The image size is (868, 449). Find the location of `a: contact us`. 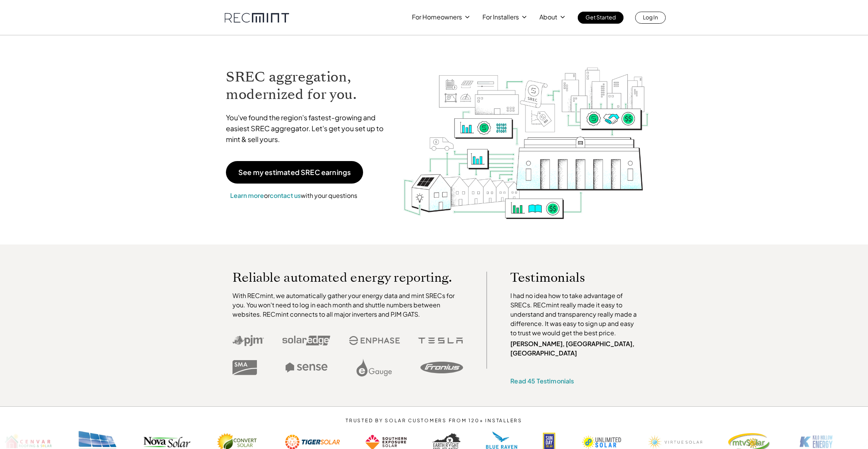

a: contact us is located at coordinates (285, 195).